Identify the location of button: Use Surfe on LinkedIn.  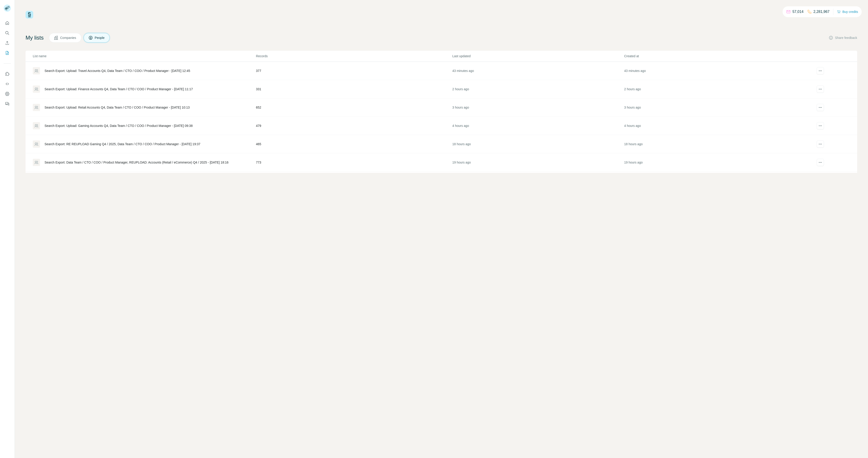
(7, 74).